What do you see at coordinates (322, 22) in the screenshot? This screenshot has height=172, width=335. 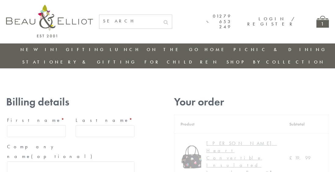 I see `div: 1` at bounding box center [322, 22].